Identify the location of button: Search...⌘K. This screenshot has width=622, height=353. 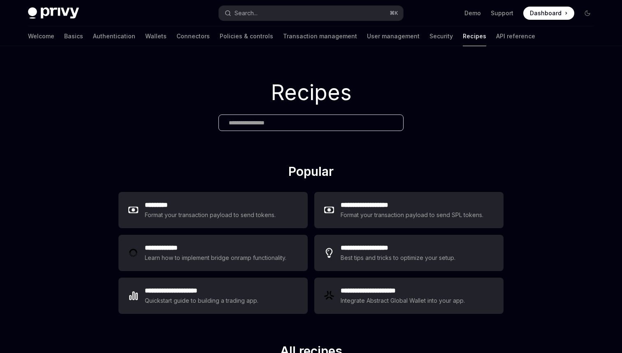
(311, 13).